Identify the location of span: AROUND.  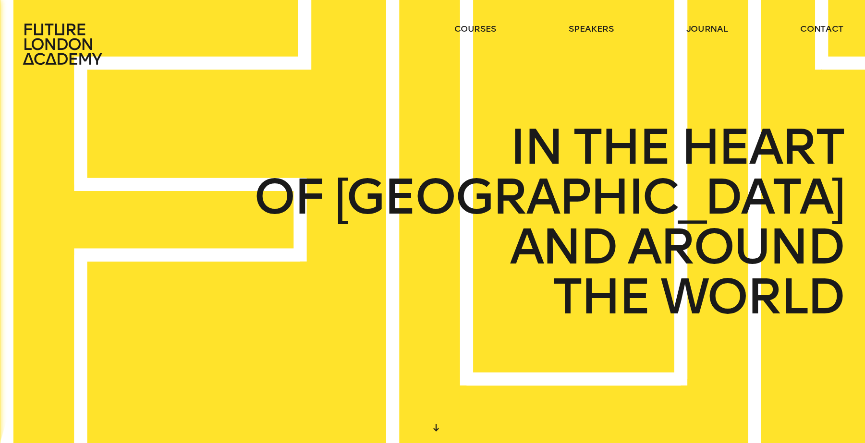
(735, 247).